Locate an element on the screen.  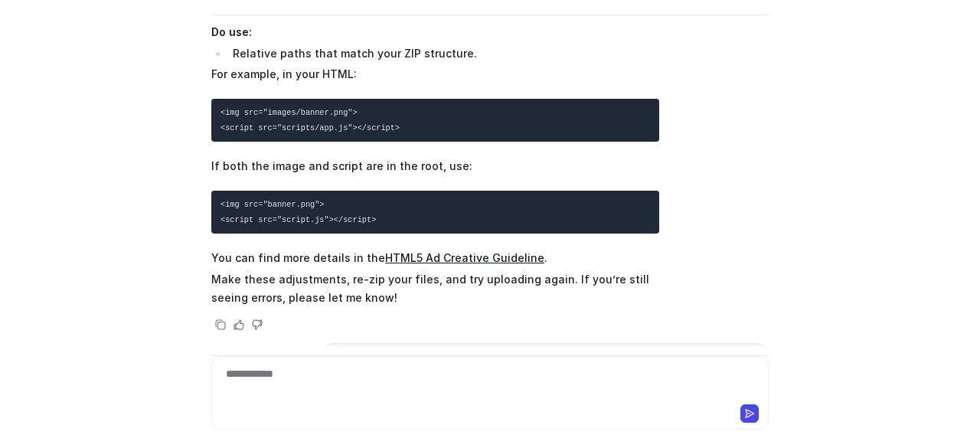
li: Relative paths that match your ZIP structure. is located at coordinates (444, 53).